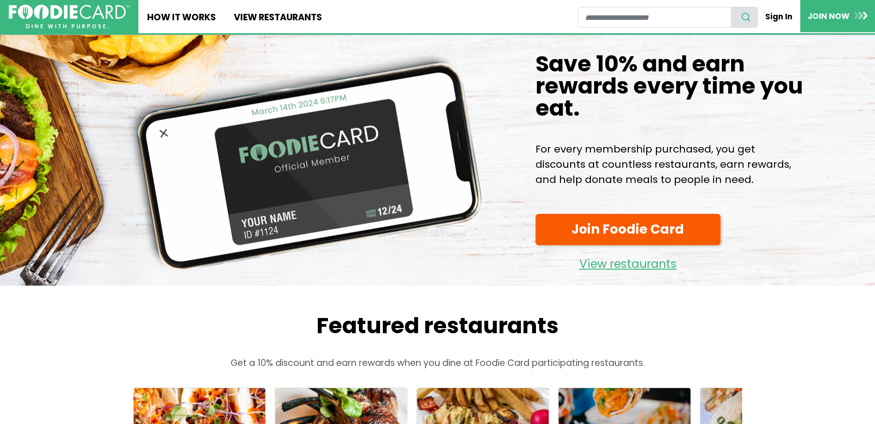  What do you see at coordinates (779, 17) in the screenshot?
I see `a: Sign In` at bounding box center [779, 17].